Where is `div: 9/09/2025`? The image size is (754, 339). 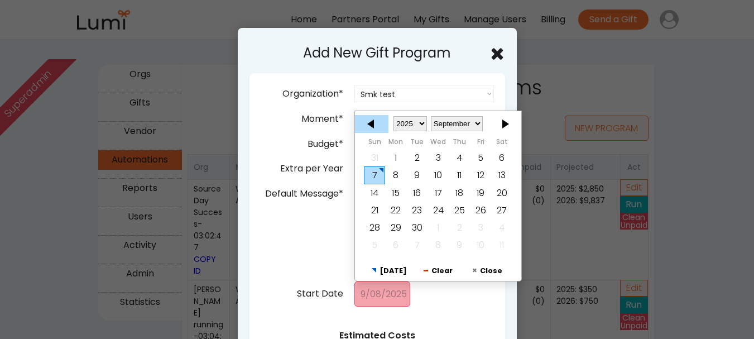
div: 9/09/2025 is located at coordinates (417, 175).